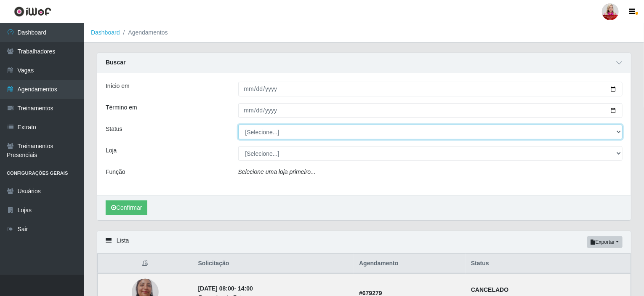 This screenshot has height=296, width=644. Describe the element at coordinates (111, 151) in the screenshot. I see `label: Loja` at that location.